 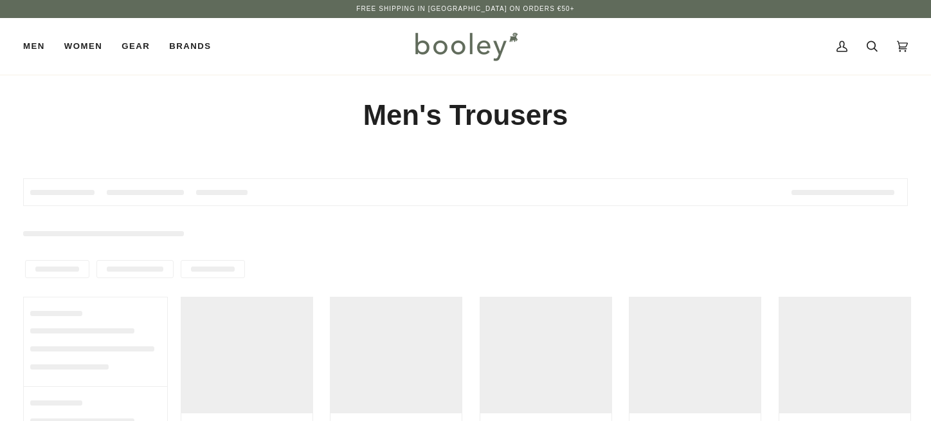 I want to click on span: Gear, so click(x=136, y=46).